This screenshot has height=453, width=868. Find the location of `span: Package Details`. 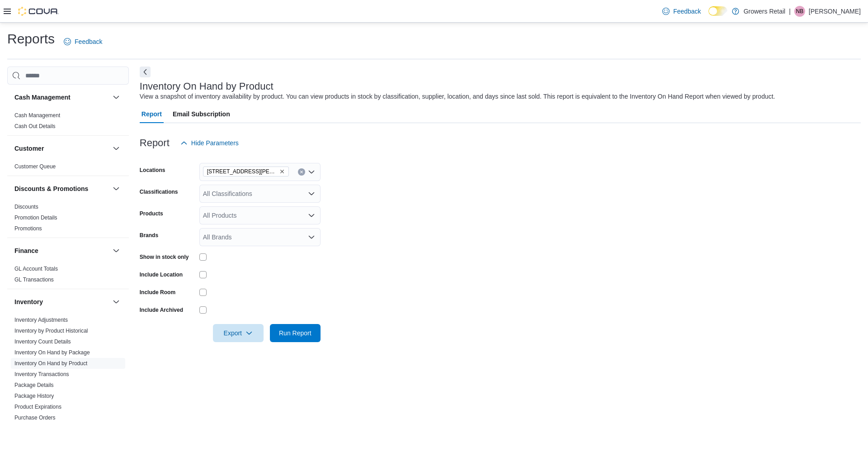

span: Package Details is located at coordinates (34, 384).